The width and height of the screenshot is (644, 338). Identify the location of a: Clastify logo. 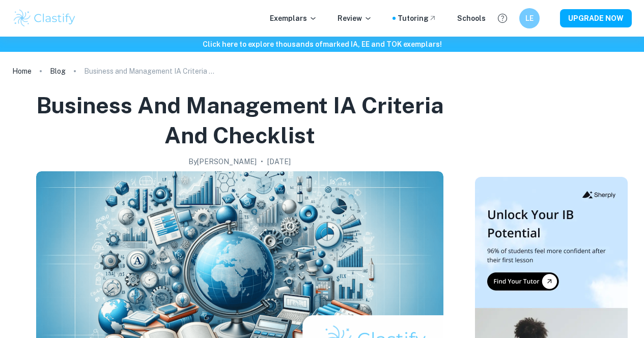
(44, 19).